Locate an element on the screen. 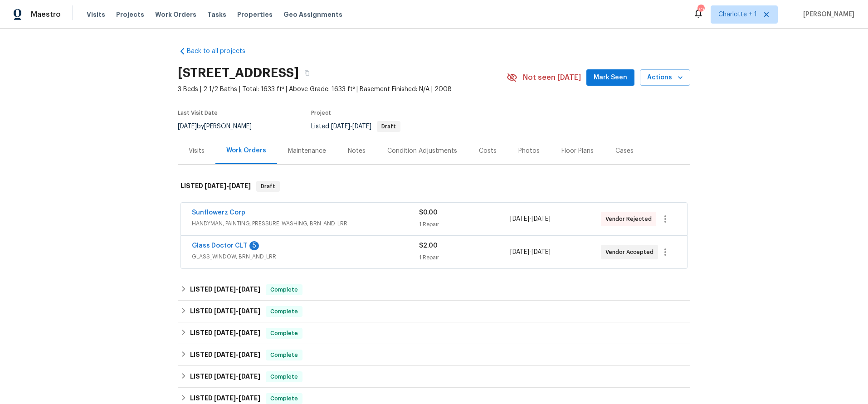  div: Photos is located at coordinates (529, 151).